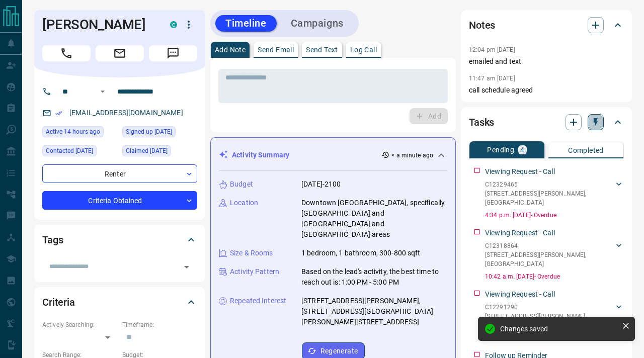 Image resolution: width=644 pixels, height=358 pixels. I want to click on p: Based on the lead's activity, the best time to reach out is: 1:00 PM - 5:00 PM, so click(374, 277).